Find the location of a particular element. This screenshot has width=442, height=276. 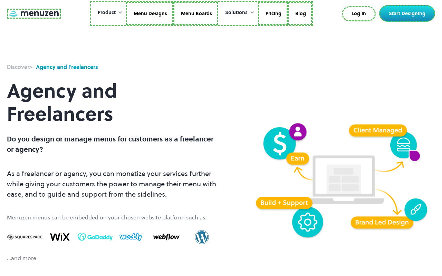

a: Pricing is located at coordinates (273, 14).